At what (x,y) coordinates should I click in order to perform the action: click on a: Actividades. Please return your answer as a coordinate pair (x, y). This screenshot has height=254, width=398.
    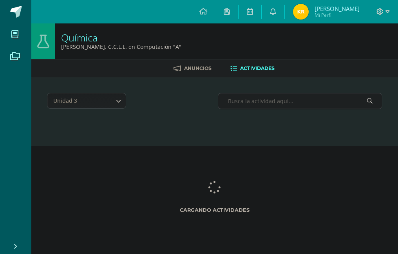
    Looking at the image, I should click on (252, 69).